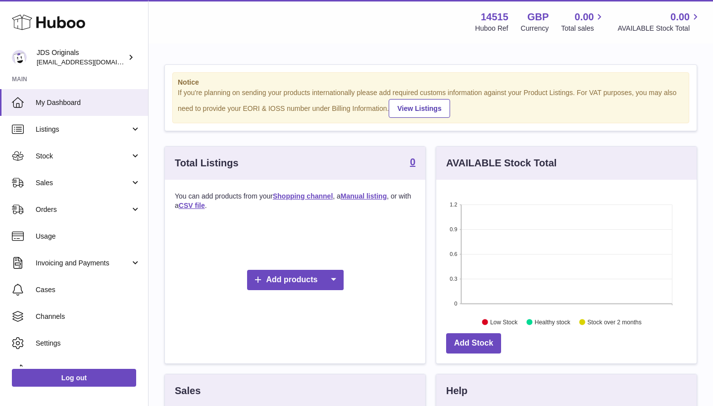  What do you see at coordinates (456, 304) in the screenshot?
I see `text: 0` at bounding box center [456, 304].